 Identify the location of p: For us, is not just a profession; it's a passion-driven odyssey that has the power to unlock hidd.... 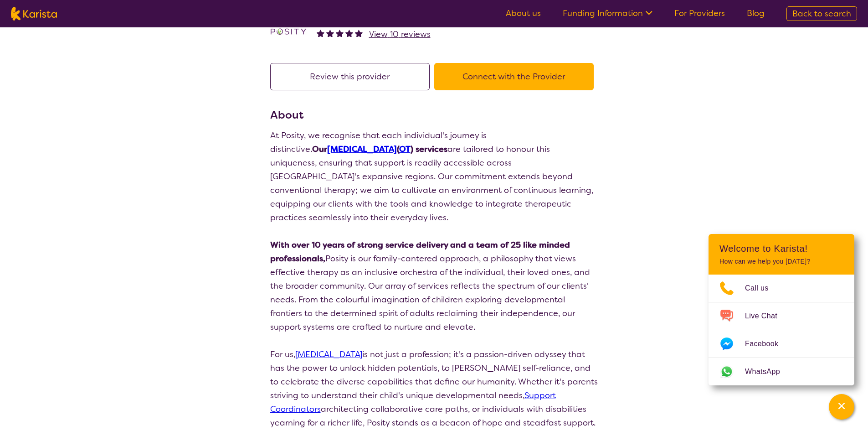
(434, 388).